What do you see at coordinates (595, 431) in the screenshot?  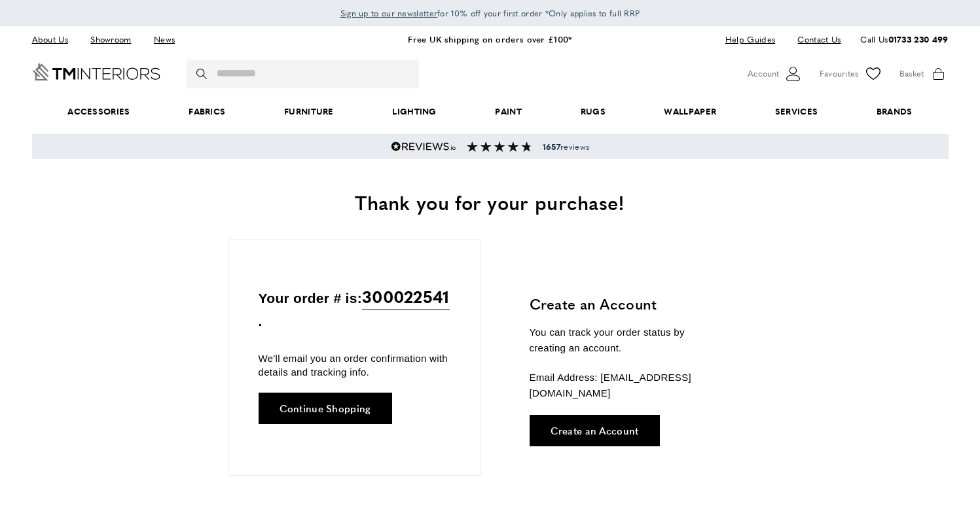 I see `a: Create an Account` at bounding box center [595, 431].